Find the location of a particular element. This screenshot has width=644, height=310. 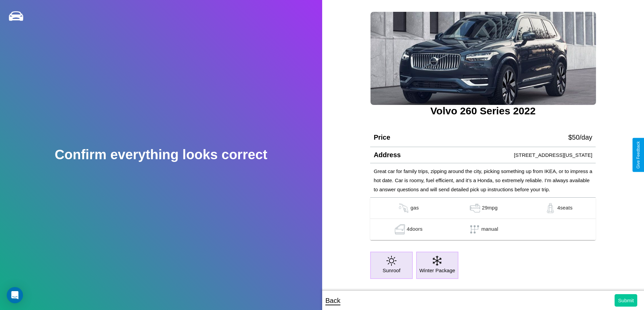

div: Give Feedback is located at coordinates (638, 155).